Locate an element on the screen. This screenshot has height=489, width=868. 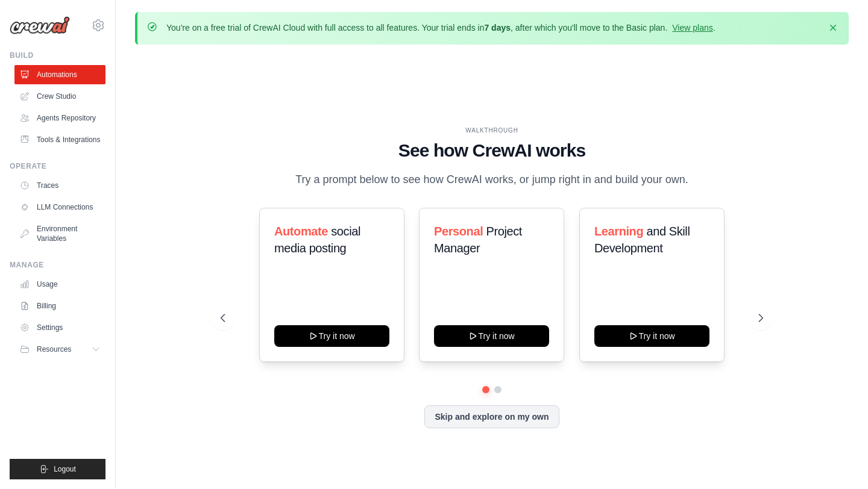
span: Personal is located at coordinates (458, 232).